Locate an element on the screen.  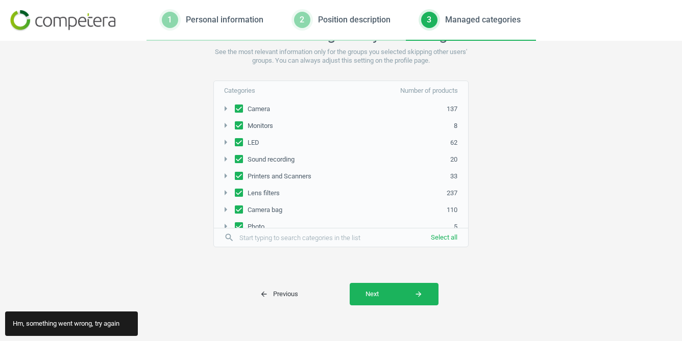
span: LED is located at coordinates (253, 143).